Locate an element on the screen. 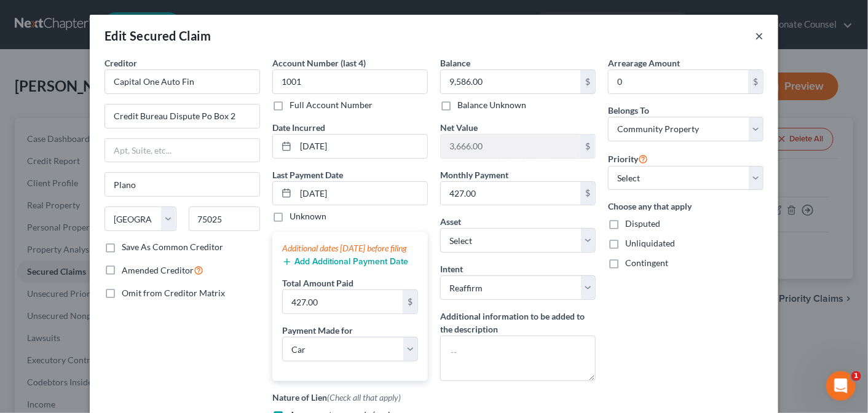 This screenshot has width=868, height=413. label: Net Value is located at coordinates (458, 127).